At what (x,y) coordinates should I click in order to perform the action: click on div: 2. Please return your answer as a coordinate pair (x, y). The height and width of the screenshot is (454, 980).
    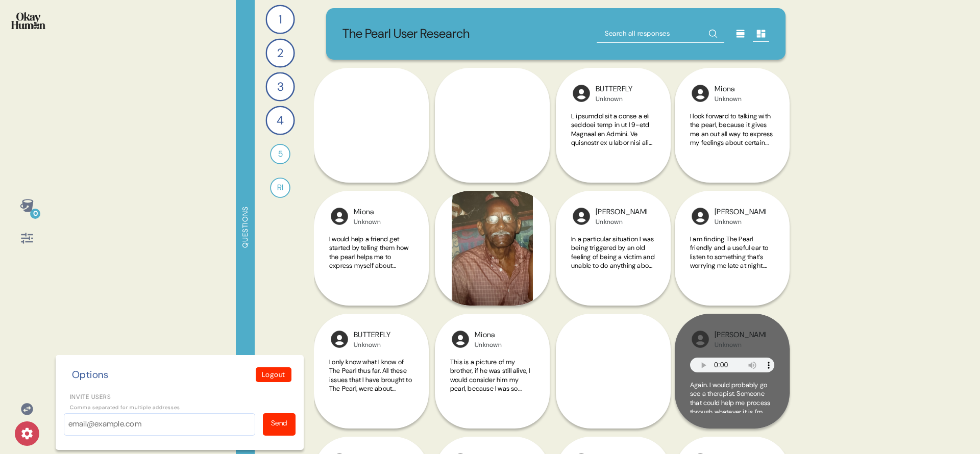
    Looking at the image, I should click on (280, 52).